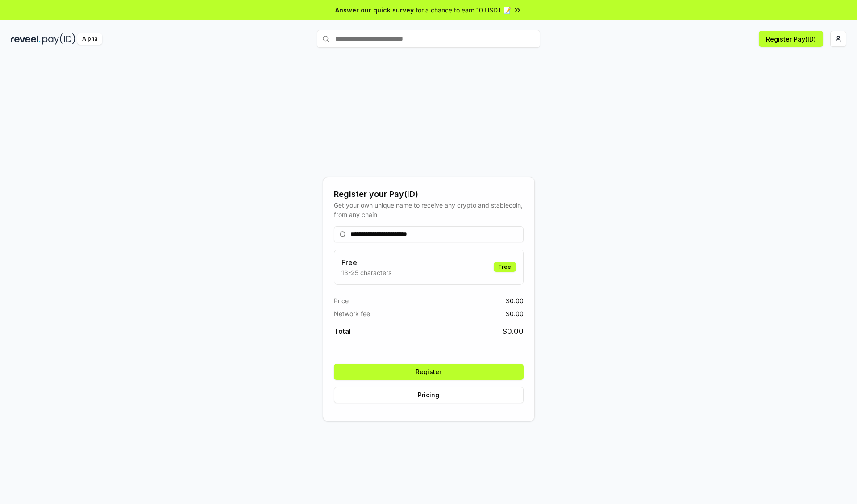 The width and height of the screenshot is (857, 504). What do you see at coordinates (505, 267) in the screenshot?
I see `div: Free` at bounding box center [505, 267].